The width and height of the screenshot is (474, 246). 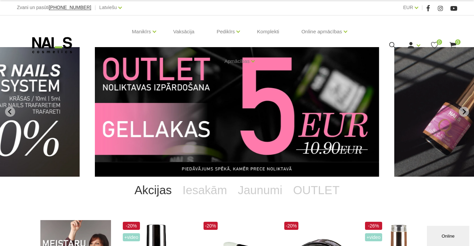 What do you see at coordinates (237, 61) in the screenshot?
I see `a: Apmācības` at bounding box center [237, 61].